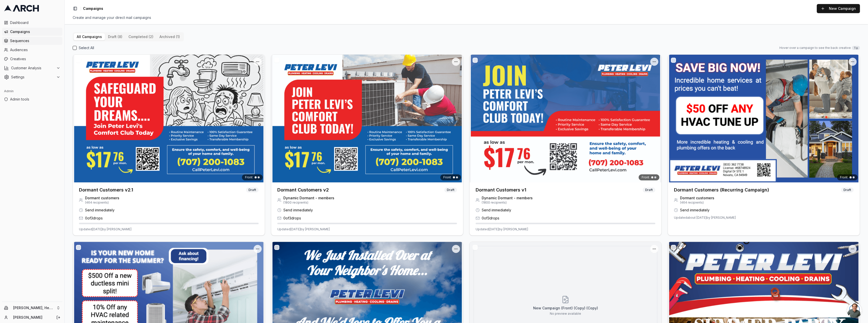 Image resolution: width=868 pixels, height=323 pixels. I want to click on button: All Campaigns, so click(89, 37).